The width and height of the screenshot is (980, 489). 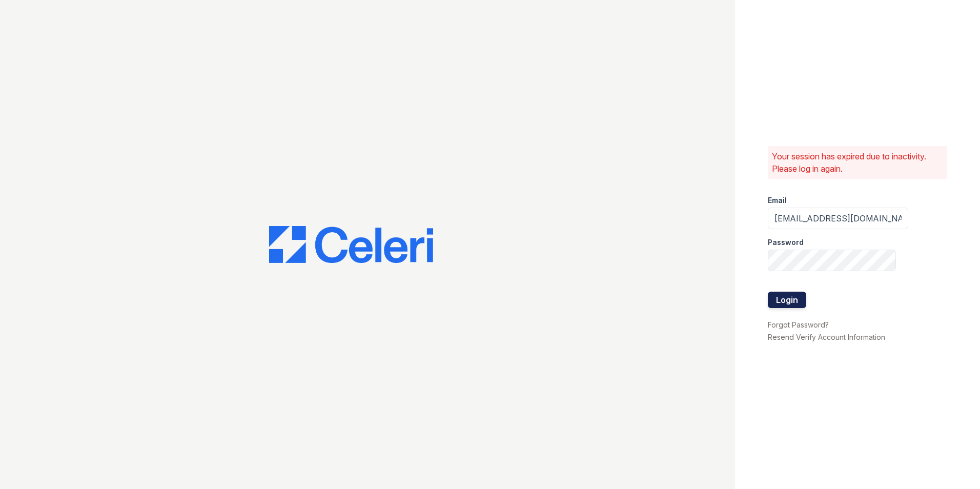 I want to click on p: Your session has expired due to inactivity. Please log in again., so click(x=857, y=163).